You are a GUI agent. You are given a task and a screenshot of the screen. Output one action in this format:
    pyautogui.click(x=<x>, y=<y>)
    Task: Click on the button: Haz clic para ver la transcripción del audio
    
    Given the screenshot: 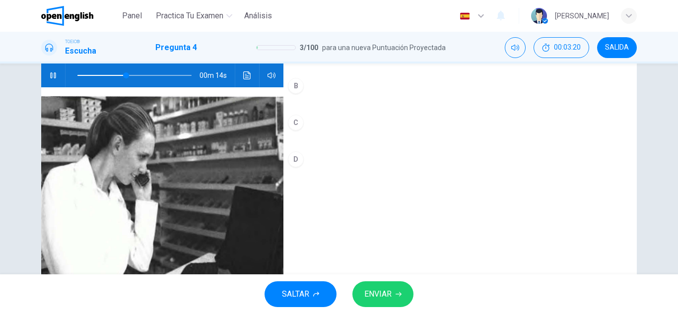 What is the action you would take?
    pyautogui.click(x=247, y=75)
    